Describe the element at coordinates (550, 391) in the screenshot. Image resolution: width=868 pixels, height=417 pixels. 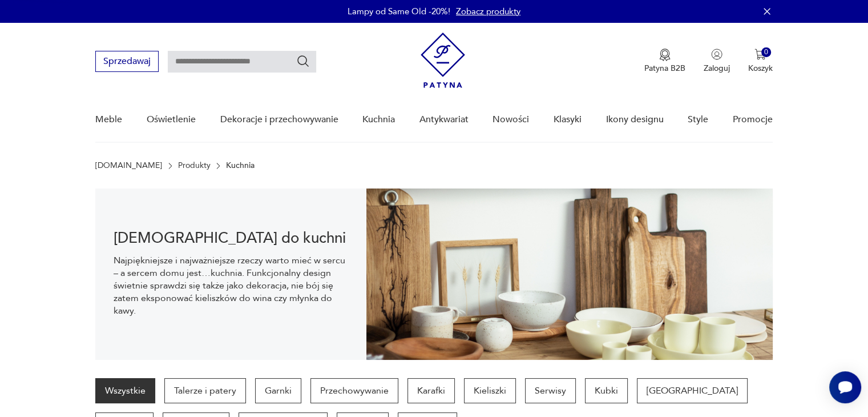
I see `p: Serwisy` at that location.